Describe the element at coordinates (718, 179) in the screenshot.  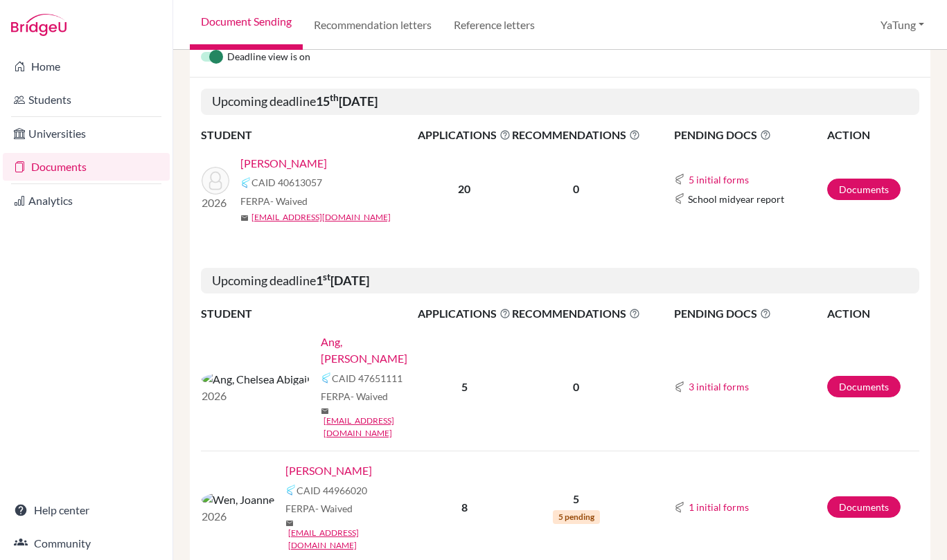
I see `button: 5 initial forms` at that location.